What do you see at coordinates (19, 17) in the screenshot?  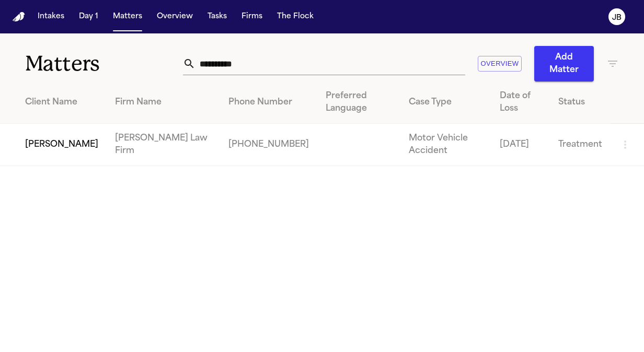 I see `img: Finch Logo` at bounding box center [19, 17].